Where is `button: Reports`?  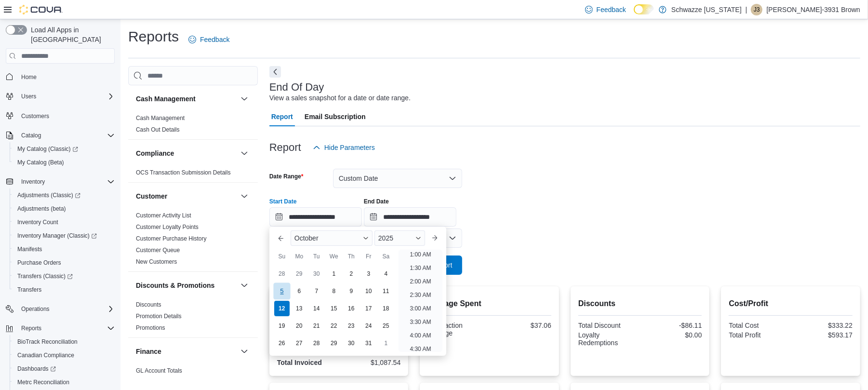
button: Reports is located at coordinates (60, 328).